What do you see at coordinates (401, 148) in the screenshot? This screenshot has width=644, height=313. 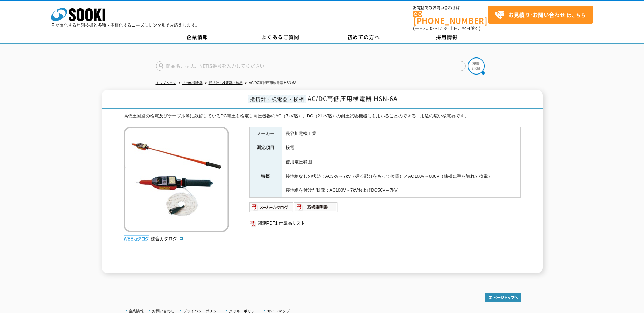 I see `td: 検電` at bounding box center [401, 148].